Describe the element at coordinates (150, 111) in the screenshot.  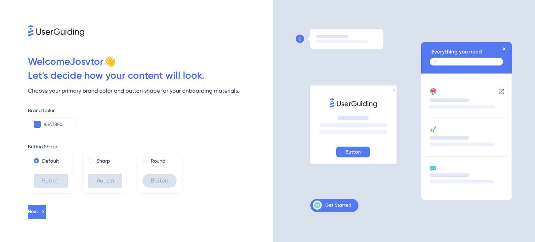
I see `div: Brand Color` at that location.